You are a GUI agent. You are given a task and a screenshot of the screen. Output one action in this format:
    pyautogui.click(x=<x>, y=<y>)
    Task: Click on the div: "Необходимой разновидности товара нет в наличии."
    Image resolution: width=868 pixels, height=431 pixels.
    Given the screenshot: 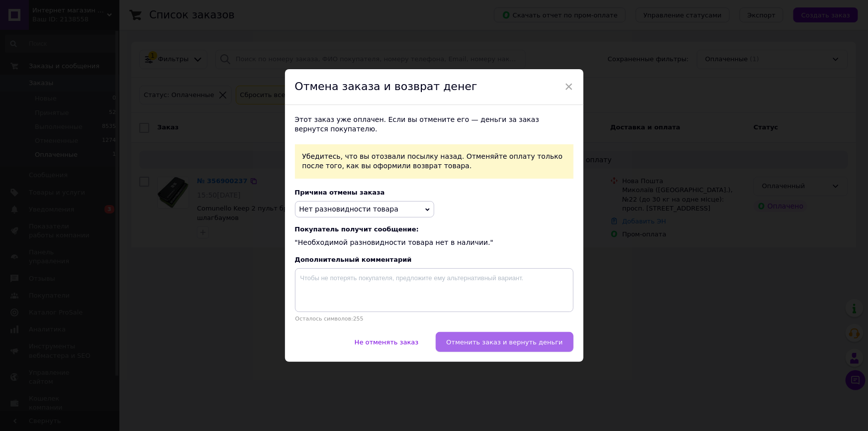 What is the action you would take?
    pyautogui.click(x=434, y=237)
    